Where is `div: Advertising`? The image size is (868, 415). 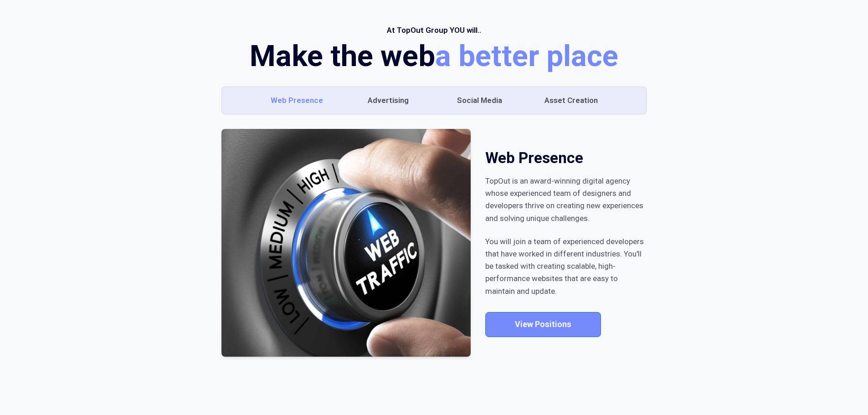 div: Advertising is located at coordinates (388, 100).